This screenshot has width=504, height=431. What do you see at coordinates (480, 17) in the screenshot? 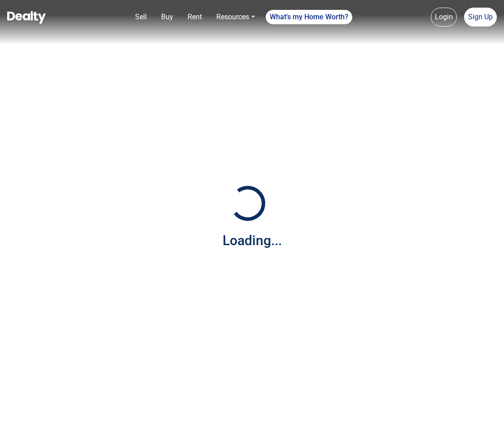
I see `a: Sign Up` at bounding box center [480, 17].